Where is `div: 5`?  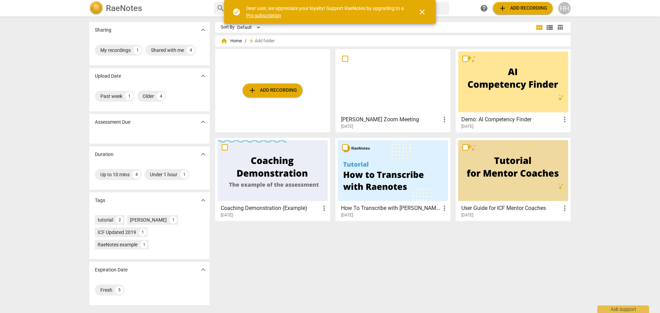 div: 5 is located at coordinates (119, 290).